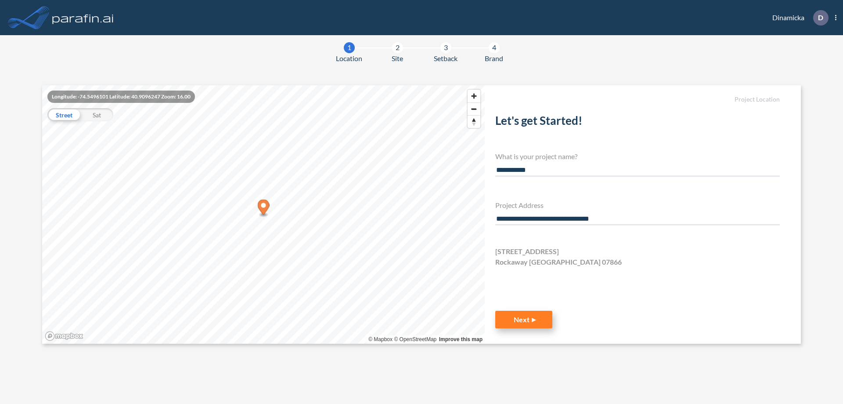 The width and height of the screenshot is (843, 404). I want to click on button: Zoom in, so click(474, 96).